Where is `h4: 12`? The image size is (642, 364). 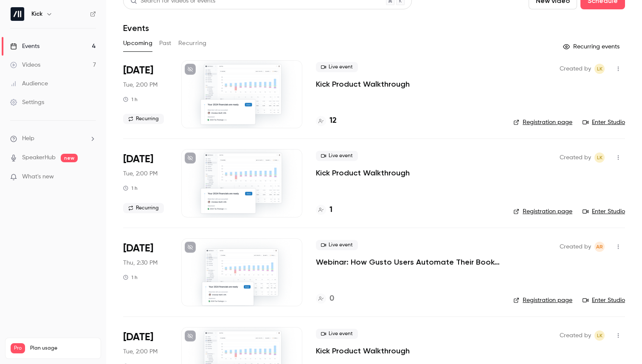
h4: 12 is located at coordinates (333, 121).